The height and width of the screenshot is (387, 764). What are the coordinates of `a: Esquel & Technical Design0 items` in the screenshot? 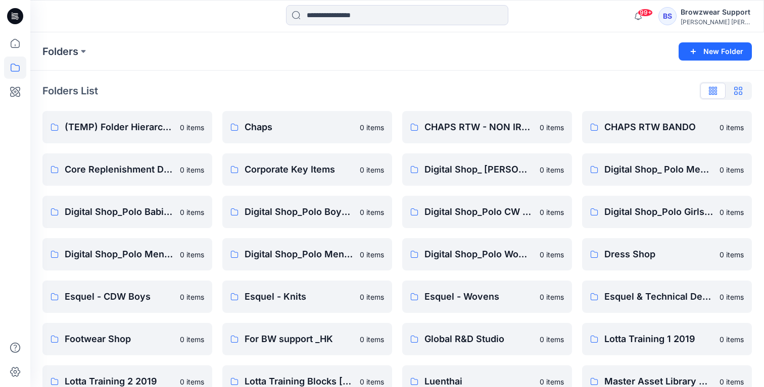 It's located at (667, 297).